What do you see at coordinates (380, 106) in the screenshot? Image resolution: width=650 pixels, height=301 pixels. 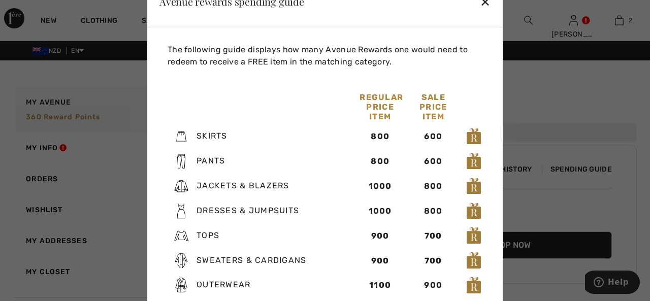 I see `div: Regular Price Item` at bounding box center [380, 106].